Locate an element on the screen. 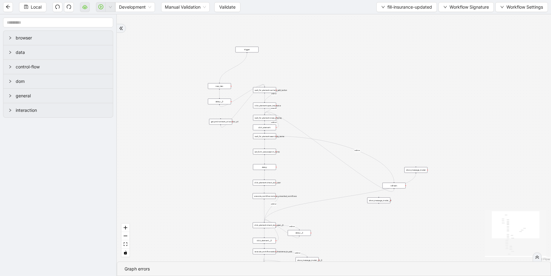 The height and width of the screenshot is (276, 551). div: dom is located at coordinates (58, 81).